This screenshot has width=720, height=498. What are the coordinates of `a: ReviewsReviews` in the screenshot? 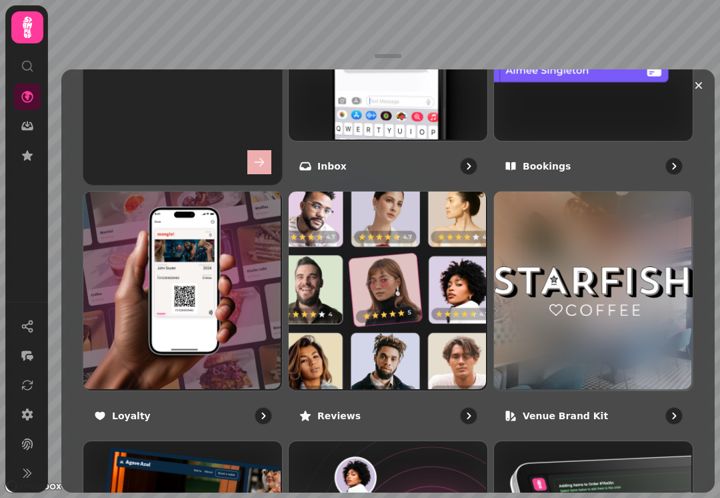 It's located at (388, 313).